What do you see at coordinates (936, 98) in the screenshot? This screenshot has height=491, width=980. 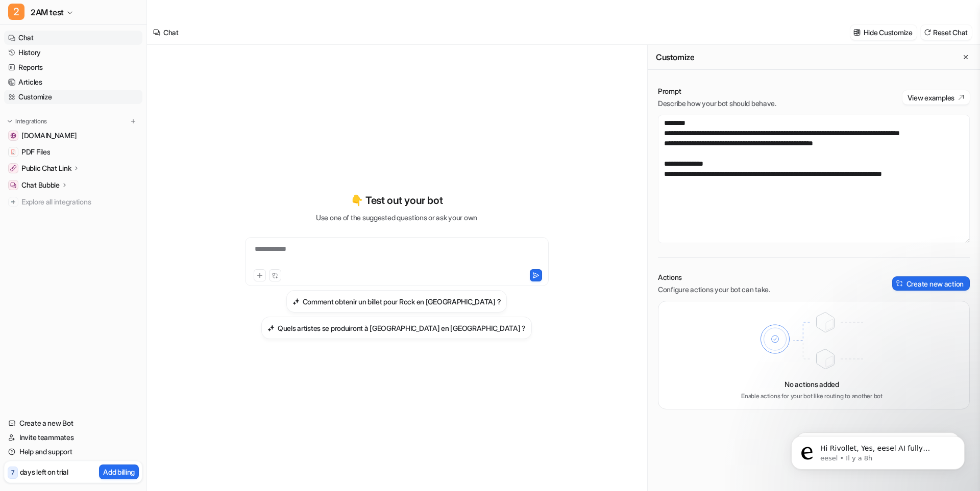 I see `button: View examples` at bounding box center [936, 98].